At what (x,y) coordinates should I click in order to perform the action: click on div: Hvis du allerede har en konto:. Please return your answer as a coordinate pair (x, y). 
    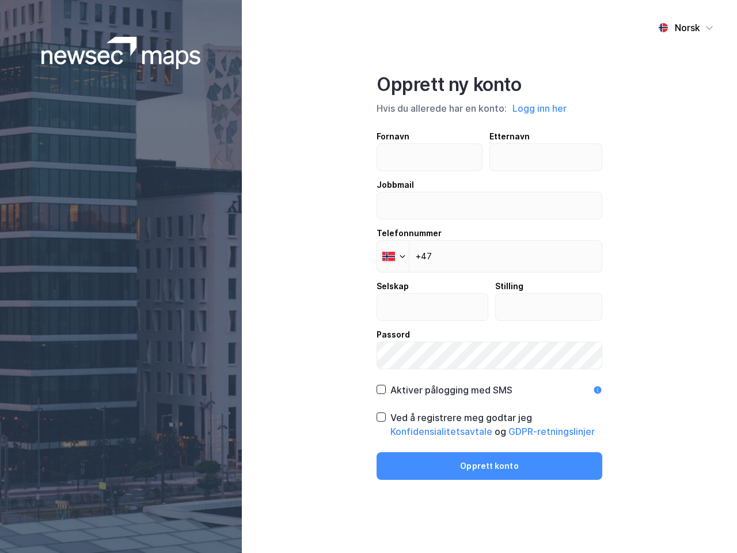
    Looking at the image, I should click on (490, 108).